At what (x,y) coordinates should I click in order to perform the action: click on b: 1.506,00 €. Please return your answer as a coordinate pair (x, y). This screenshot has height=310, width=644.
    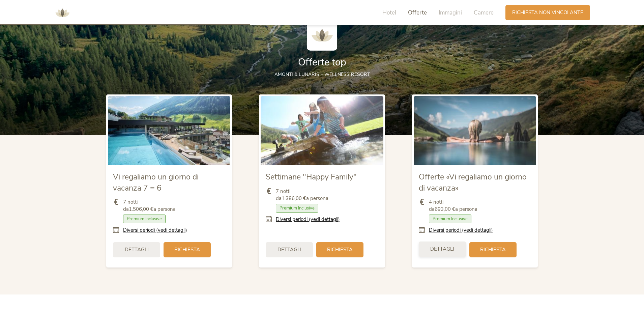
    Looking at the image, I should click on (141, 210).